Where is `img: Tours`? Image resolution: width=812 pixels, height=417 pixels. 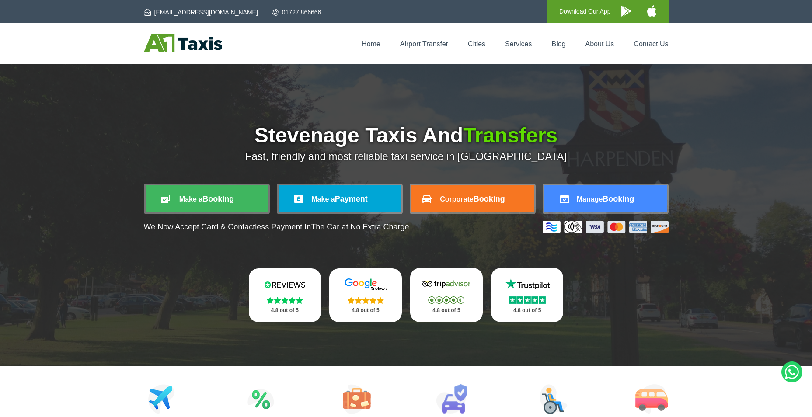 img: Tours is located at coordinates (357, 399).